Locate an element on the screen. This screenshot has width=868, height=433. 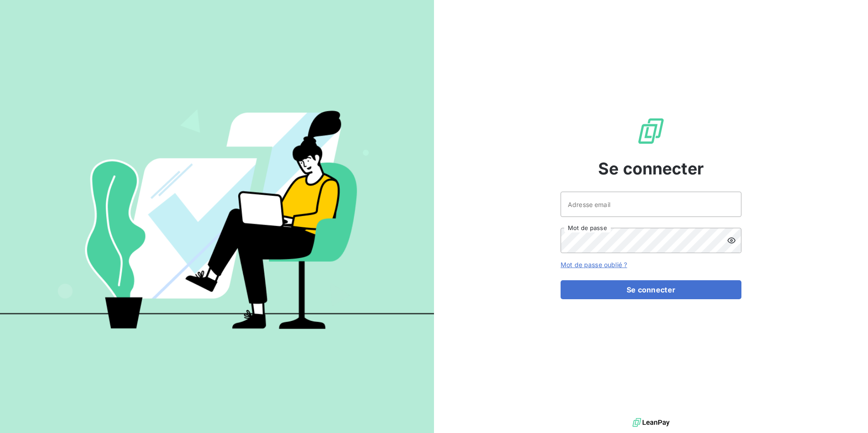
button: Se connecter is located at coordinates (651, 290).